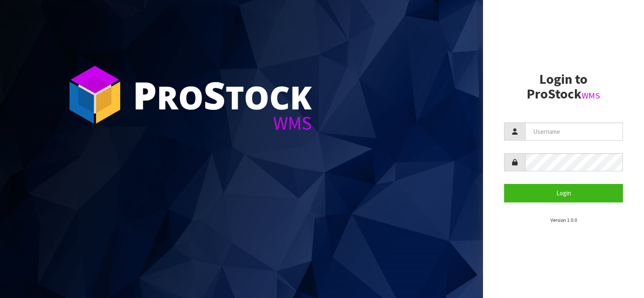 This screenshot has width=644, height=298. Describe the element at coordinates (222, 95) in the screenshot. I see `div: ro tock` at that location.